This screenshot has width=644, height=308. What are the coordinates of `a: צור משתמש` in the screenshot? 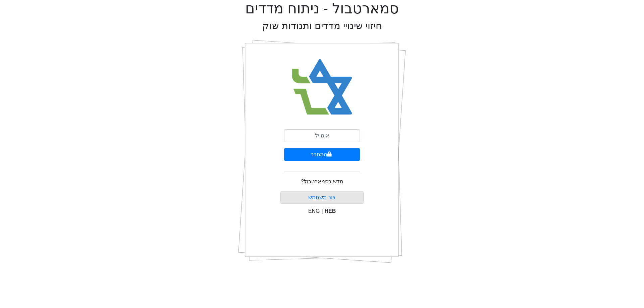 It's located at (322, 197).